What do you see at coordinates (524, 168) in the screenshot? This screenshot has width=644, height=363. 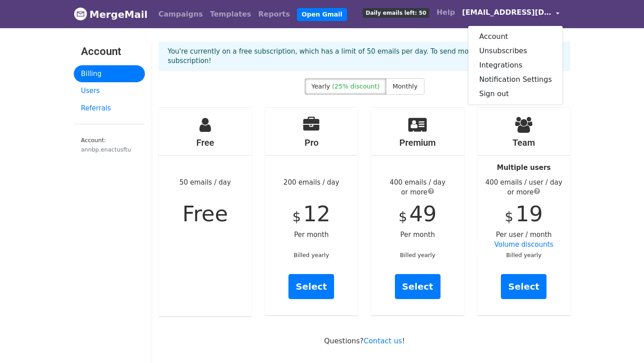 I see `strong: Multiple users` at bounding box center [524, 168].